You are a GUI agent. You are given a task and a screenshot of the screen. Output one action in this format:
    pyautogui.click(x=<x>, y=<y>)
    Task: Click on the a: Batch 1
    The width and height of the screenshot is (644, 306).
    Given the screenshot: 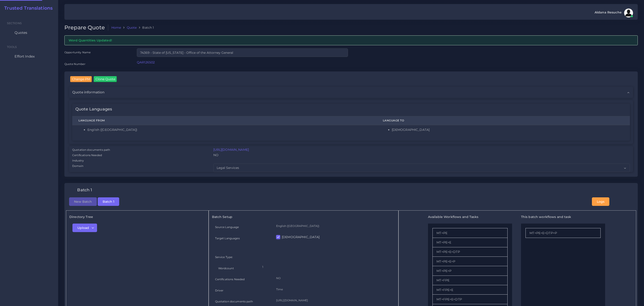 What is the action you would take?
    pyautogui.click(x=109, y=201)
    